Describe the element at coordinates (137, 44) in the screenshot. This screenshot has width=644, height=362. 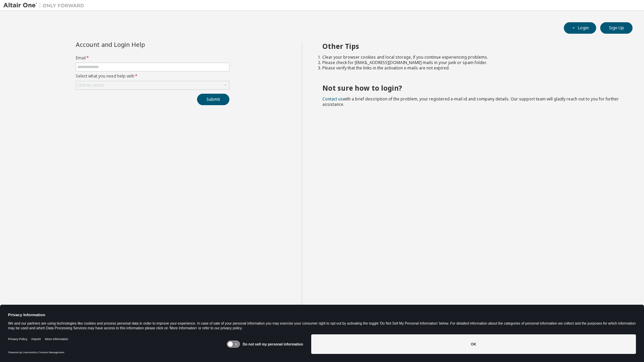
I see `div: Account and Login Help` at that location.